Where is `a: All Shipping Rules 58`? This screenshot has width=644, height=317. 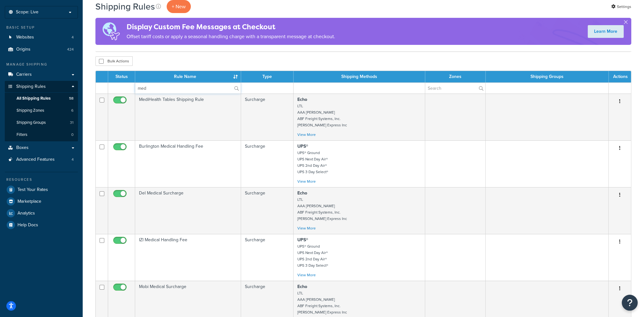 a: All Shipping Rules 58 is located at coordinates (41, 99).